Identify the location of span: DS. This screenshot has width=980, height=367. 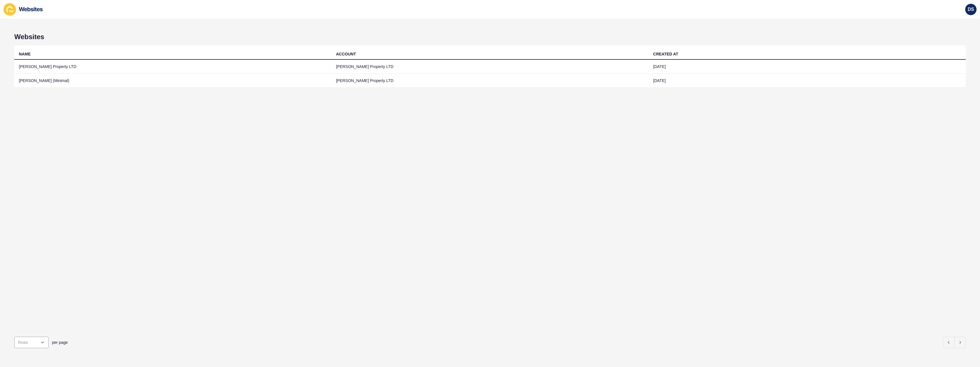
(971, 10).